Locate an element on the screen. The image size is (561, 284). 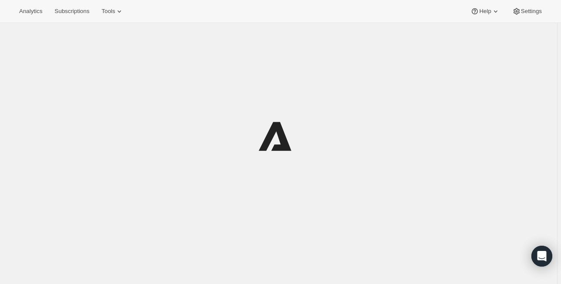
button: Help is located at coordinates (485, 11).